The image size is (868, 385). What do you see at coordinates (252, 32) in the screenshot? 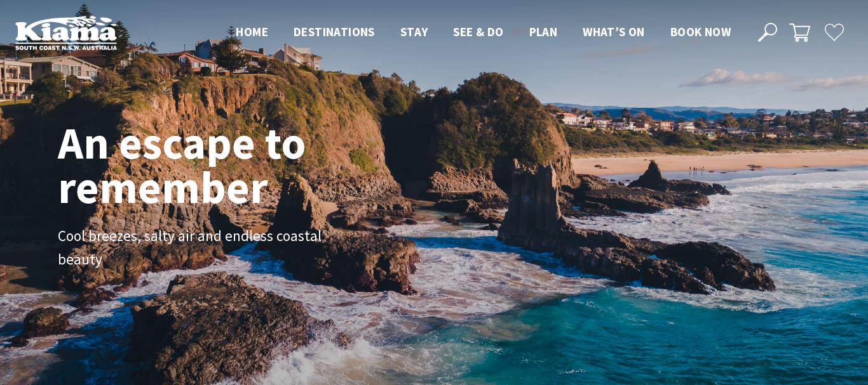
I see `span: Home` at bounding box center [252, 32].